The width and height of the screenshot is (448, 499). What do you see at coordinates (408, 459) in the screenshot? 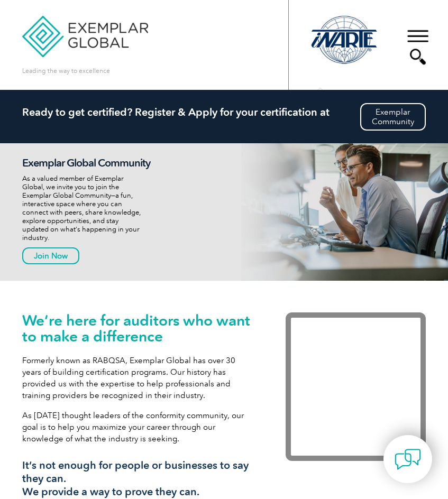
I see `img: contact-chat.png` at bounding box center [408, 459].